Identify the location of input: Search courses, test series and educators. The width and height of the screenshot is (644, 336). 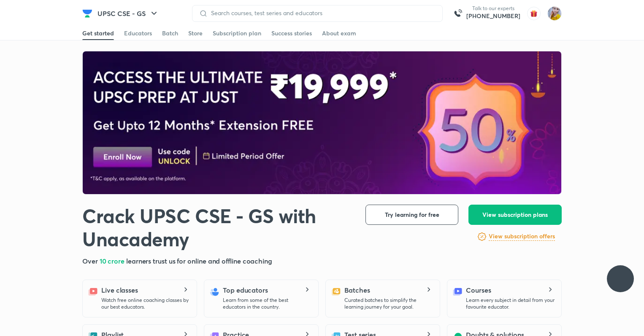
(322, 13).